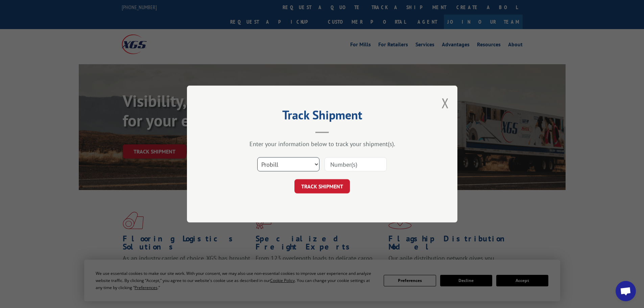 Image resolution: width=644 pixels, height=308 pixels. Describe the element at coordinates (626, 291) in the screenshot. I see `a: Open chat` at that location.